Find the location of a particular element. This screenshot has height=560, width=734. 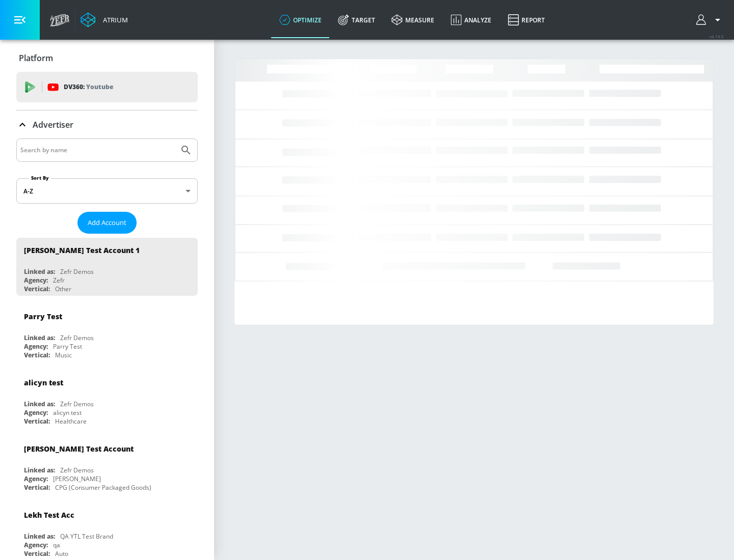

button: Add Account is located at coordinates (107, 222).